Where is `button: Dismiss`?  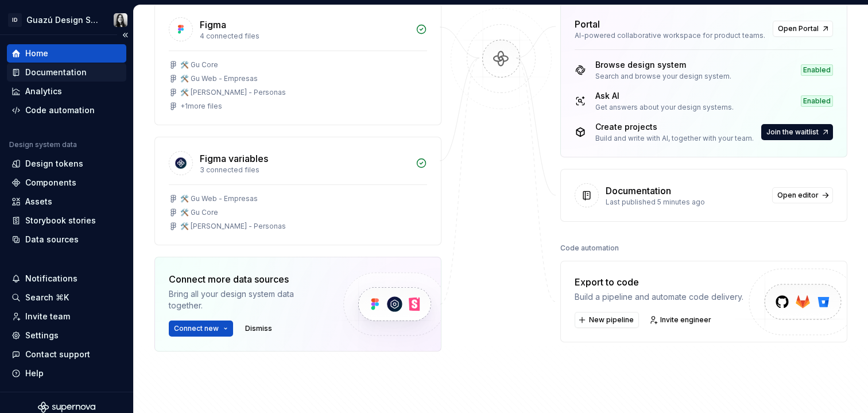 button: Dismiss is located at coordinates (259, 328).